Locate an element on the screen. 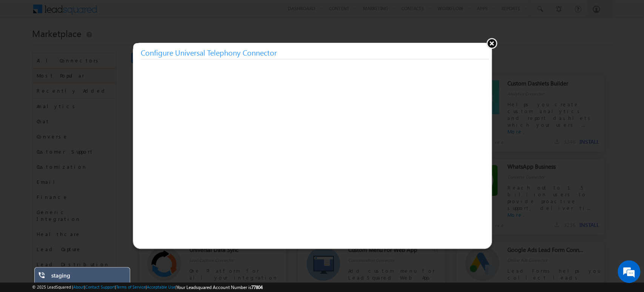 The width and height of the screenshot is (644, 292). div: Chat with us now is located at coordinates (83, 45).